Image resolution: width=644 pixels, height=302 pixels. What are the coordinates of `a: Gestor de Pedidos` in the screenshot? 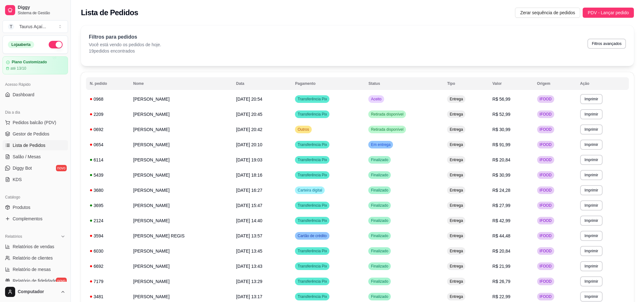 It's located at (35, 134).